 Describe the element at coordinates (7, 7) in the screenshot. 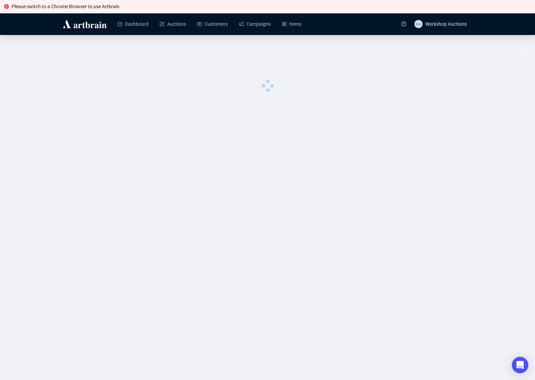

I see `span: close-circle` at that location.